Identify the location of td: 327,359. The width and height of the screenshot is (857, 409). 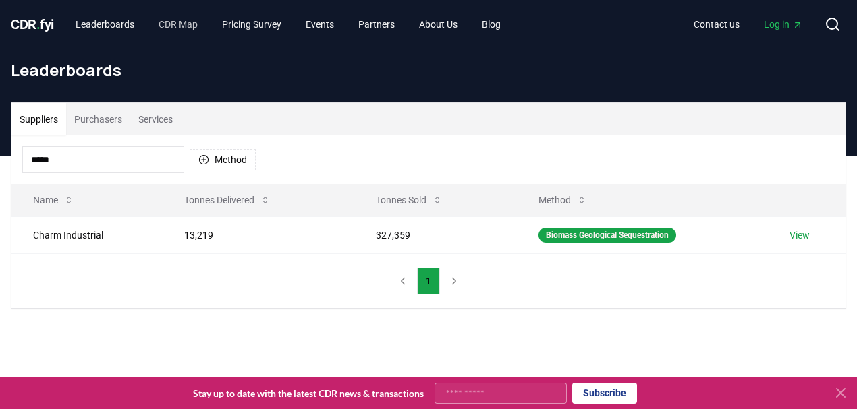
(435, 235).